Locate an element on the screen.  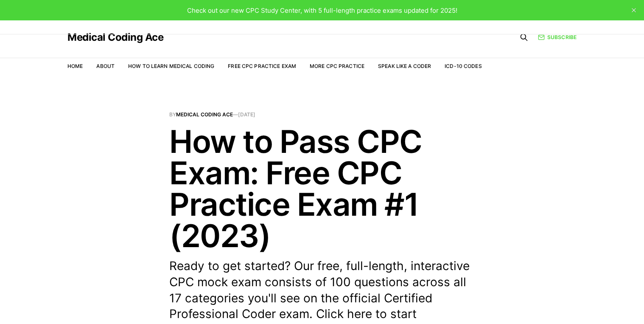
a: Speak Like a Coder is located at coordinates (404, 66).